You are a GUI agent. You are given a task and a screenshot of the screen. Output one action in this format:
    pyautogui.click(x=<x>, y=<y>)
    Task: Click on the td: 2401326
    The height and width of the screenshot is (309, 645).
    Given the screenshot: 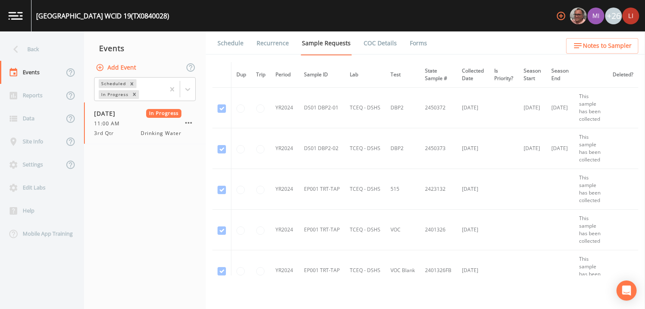 What is the action you would take?
    pyautogui.click(x=438, y=230)
    